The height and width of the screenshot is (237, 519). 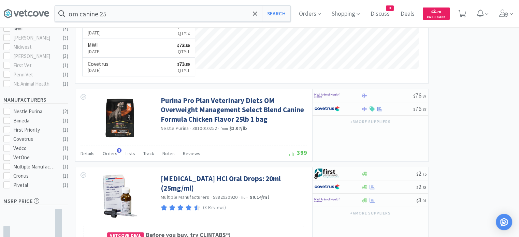 What do you see at coordinates (276, 14) in the screenshot?
I see `button: Search` at bounding box center [276, 14].